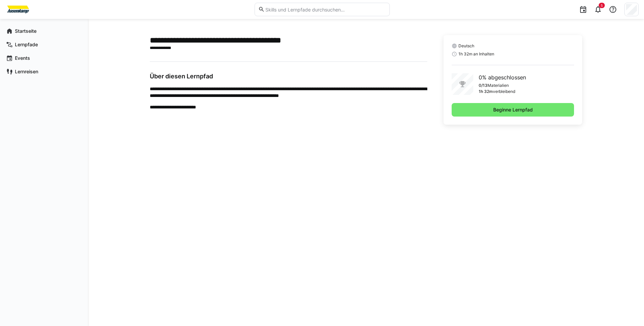 This screenshot has width=644, height=326. Describe the element at coordinates (502, 77) in the screenshot. I see `p: 0% abgeschlossen` at that location.